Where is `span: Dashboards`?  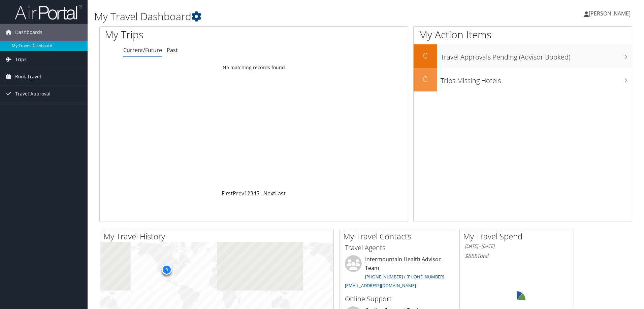 span: Dashboards is located at coordinates (28, 32).